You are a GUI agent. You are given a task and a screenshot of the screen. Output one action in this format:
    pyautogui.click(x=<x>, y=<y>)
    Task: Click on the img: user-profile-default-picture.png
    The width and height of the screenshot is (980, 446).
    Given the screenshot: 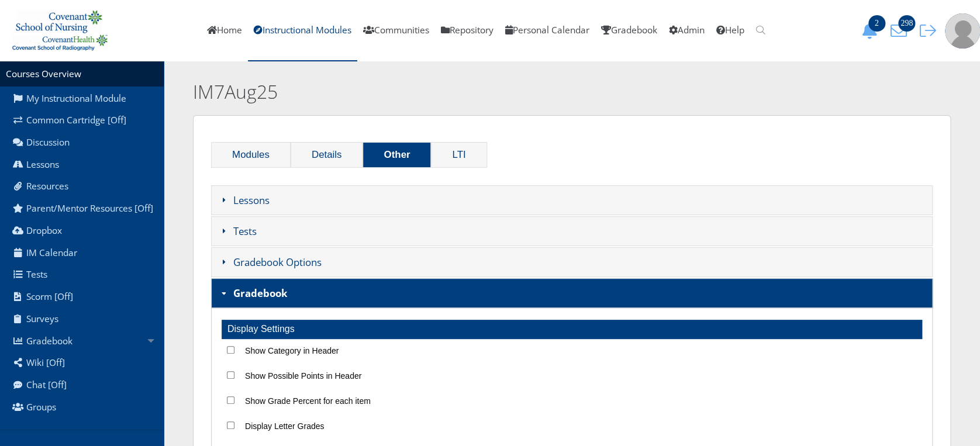 What is the action you would take?
    pyautogui.click(x=962, y=31)
    